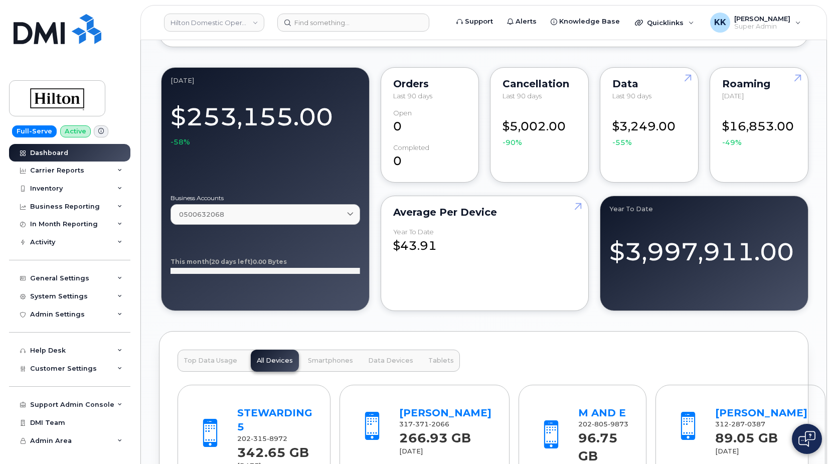 The width and height of the screenshot is (832, 464). What do you see at coordinates (664, 23) in the screenshot?
I see `div: Quicklinks` at bounding box center [664, 23].